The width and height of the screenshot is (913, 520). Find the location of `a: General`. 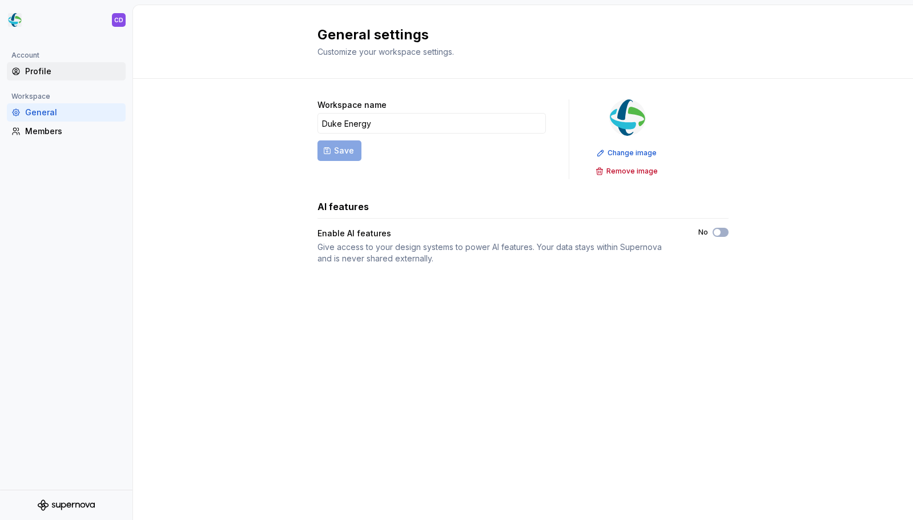

a: General is located at coordinates (66, 112).